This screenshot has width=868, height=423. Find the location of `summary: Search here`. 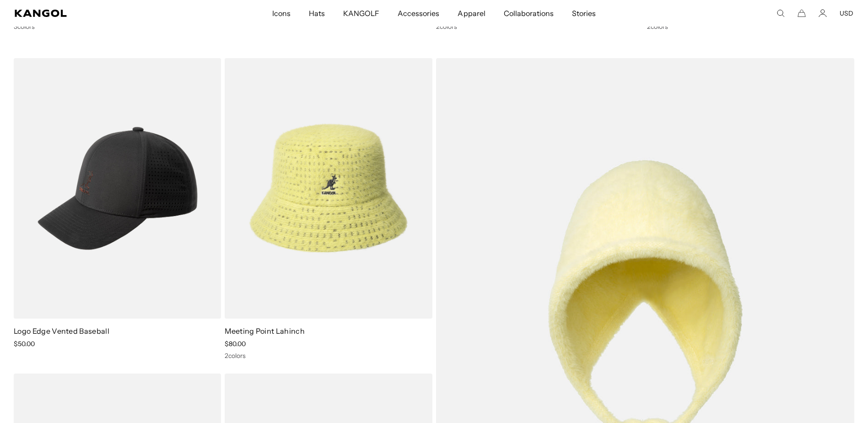

summary: Search here is located at coordinates (781, 13).